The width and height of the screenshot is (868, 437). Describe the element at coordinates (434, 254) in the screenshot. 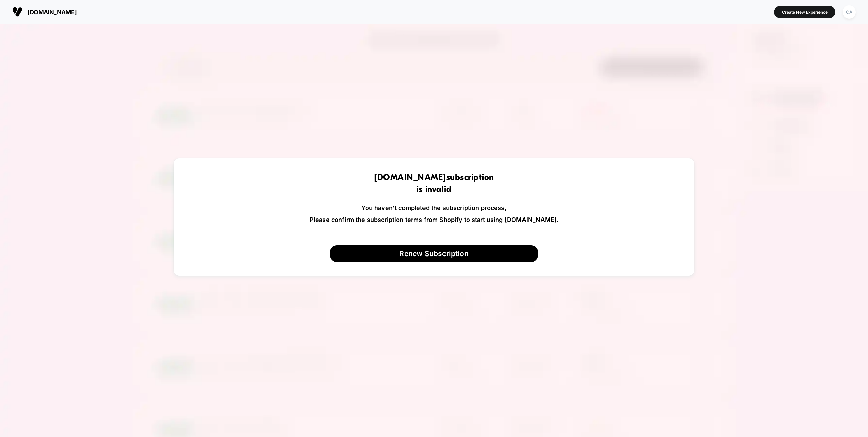

I see `button: Renew Subscription` at that location.